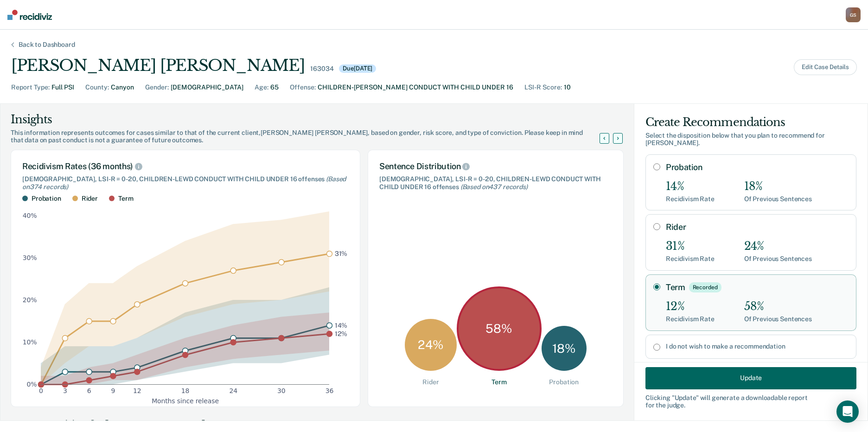  What do you see at coordinates (751, 401) in the screenshot?
I see `div: Clicking " Update " will generate a downloadable report for the judge.` at bounding box center [751, 401].